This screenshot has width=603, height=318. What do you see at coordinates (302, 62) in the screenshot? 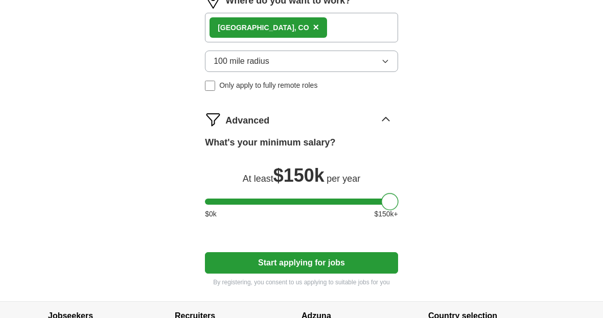
I see `button: 100 mile radius` at bounding box center [302, 62].